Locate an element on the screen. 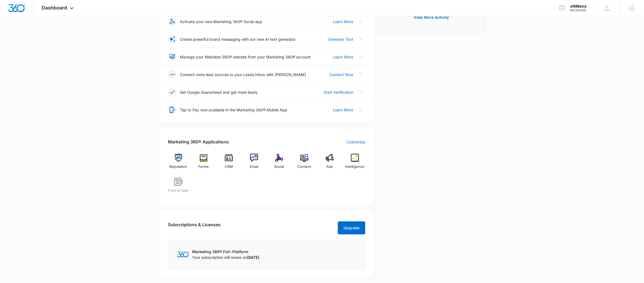 The width and height of the screenshot is (644, 283). span: Social is located at coordinates (279, 167).